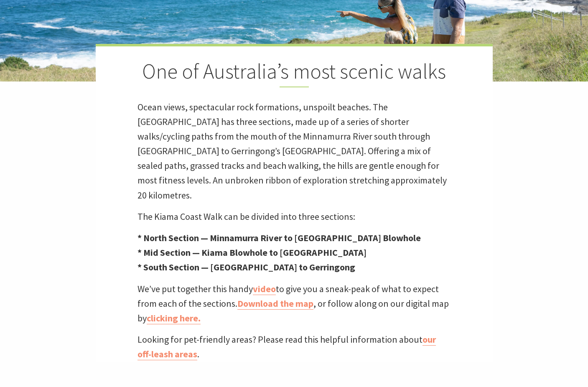  Describe the element at coordinates (275, 304) in the screenshot. I see `a: Download the map` at that location.